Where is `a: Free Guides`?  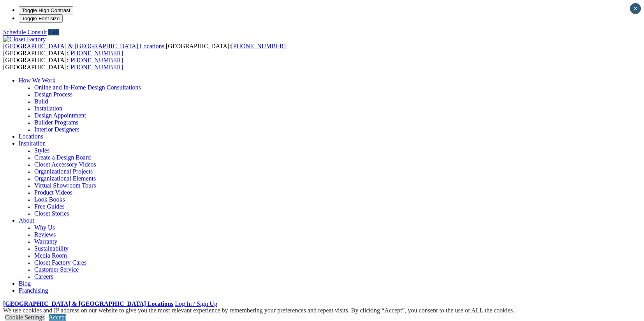
a: Free Guides is located at coordinates (49, 206).